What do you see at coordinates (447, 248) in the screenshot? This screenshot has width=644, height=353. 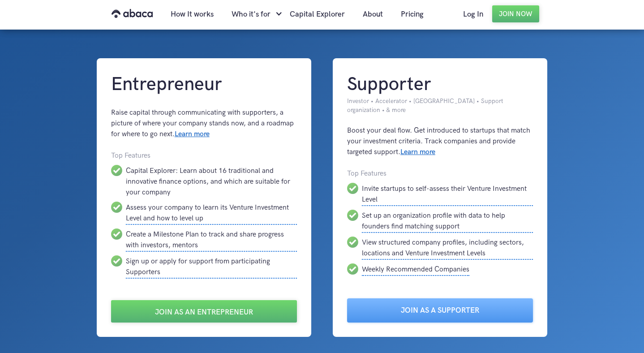 I see `div: View structured company profiles, including sectors, locations and Venture Investment Levels` at bounding box center [447, 248].